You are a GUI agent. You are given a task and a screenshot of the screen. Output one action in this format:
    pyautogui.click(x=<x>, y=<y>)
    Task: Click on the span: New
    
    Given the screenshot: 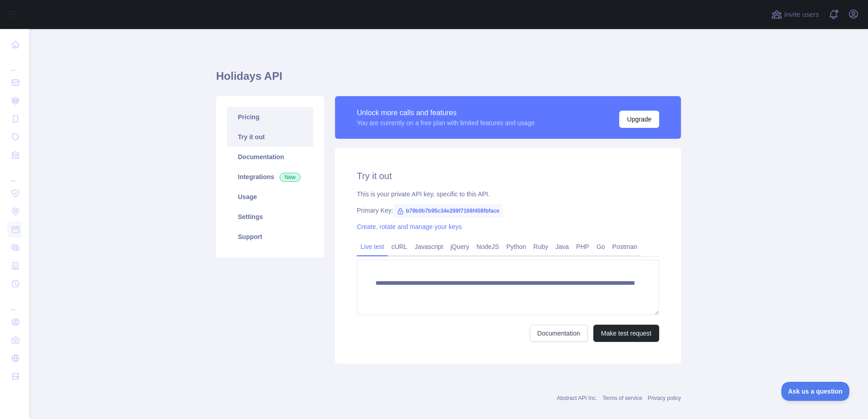 What is the action you would take?
    pyautogui.click(x=290, y=177)
    